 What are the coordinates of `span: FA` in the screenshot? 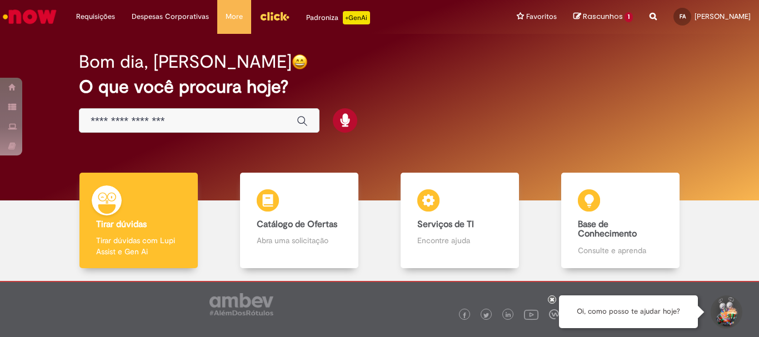 It's located at (682, 16).